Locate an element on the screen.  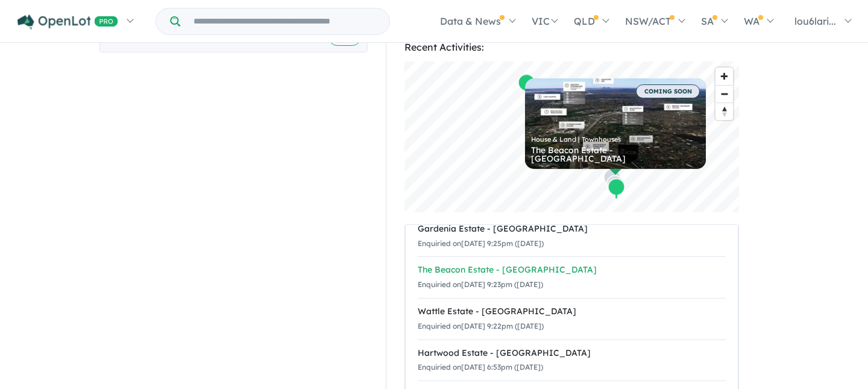
button: Zoom in is located at coordinates (724, 76).